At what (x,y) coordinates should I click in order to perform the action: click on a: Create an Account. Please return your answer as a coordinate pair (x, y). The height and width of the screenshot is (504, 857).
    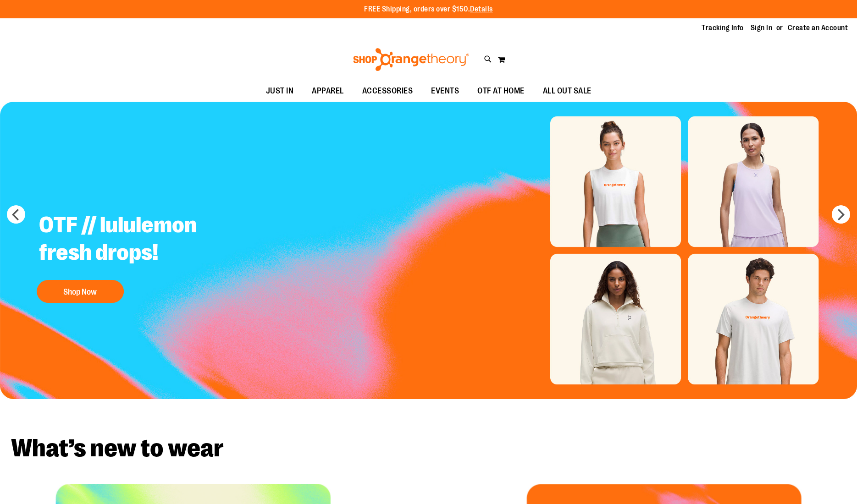
    Looking at the image, I should click on (818, 28).